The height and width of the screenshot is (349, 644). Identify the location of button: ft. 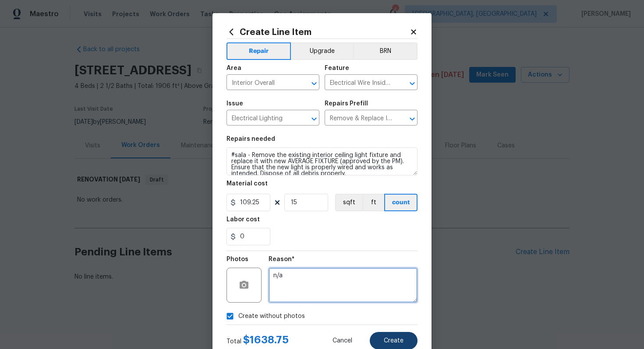
(373, 203).